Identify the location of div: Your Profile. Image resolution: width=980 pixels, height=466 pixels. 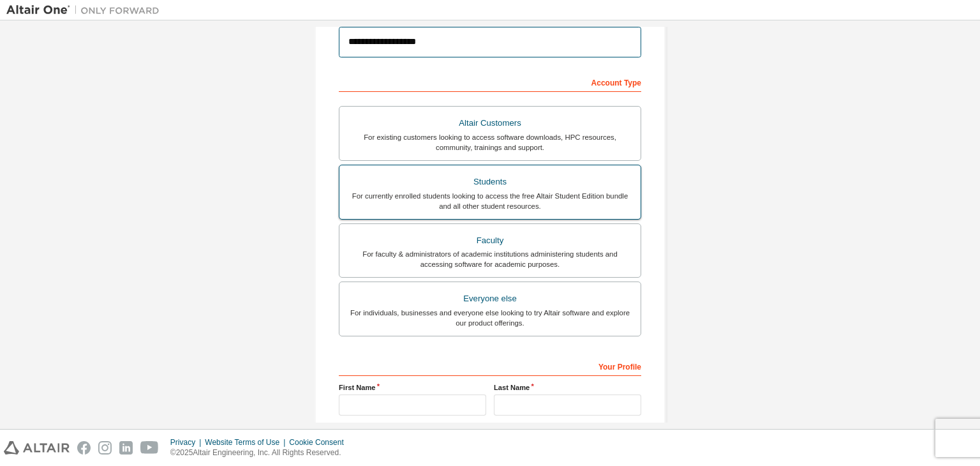
(490, 366).